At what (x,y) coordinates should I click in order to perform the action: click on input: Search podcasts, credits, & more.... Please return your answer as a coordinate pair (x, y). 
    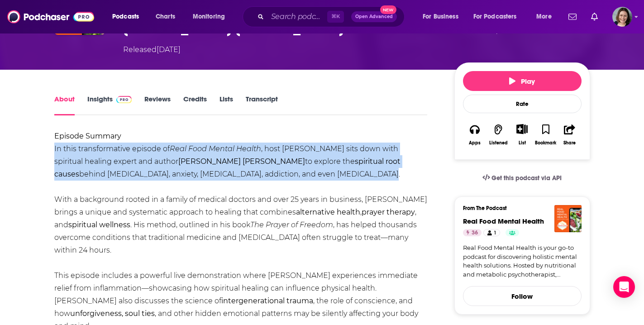
    Looking at the image, I should click on (297, 17).